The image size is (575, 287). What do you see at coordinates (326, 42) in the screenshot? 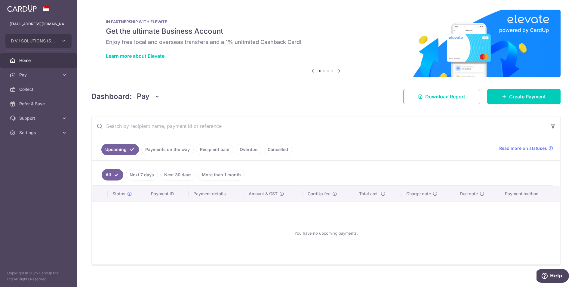
I see `h6: Enjoy free local and overseas transfers and a 1% unlimited Cashback Card!` at bounding box center [326, 42].